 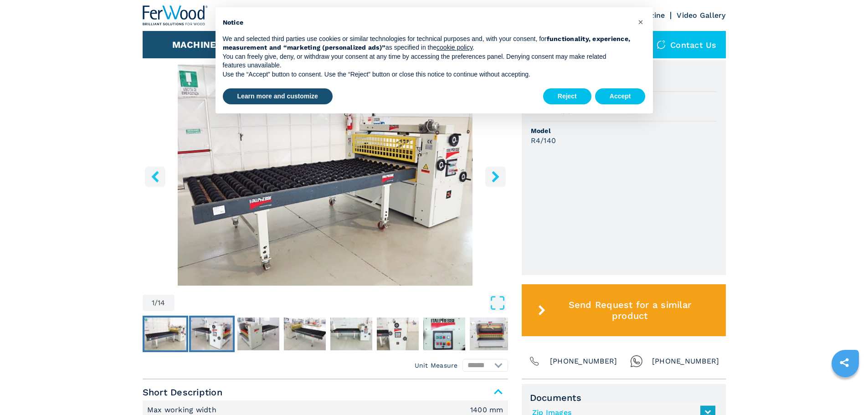 What do you see at coordinates (258, 334) in the screenshot?
I see `button: Go to Slide 3` at bounding box center [258, 334].